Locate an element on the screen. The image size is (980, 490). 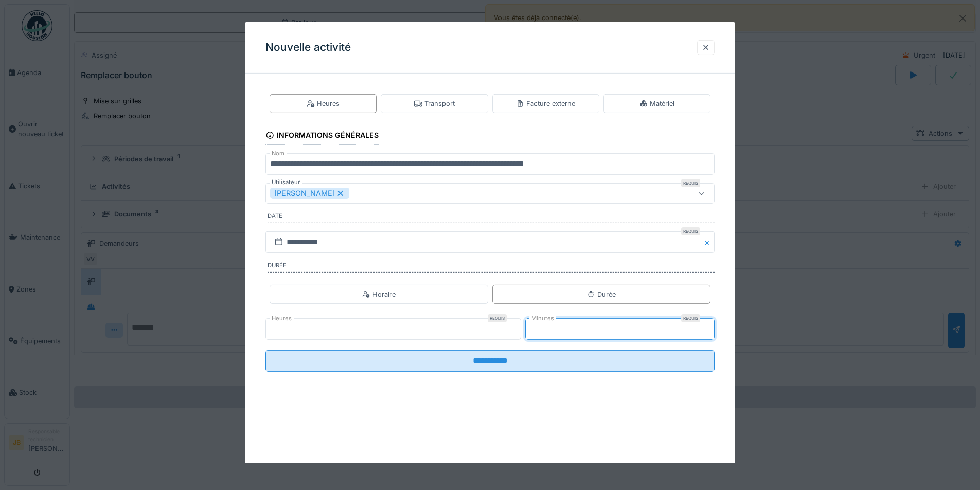
div: Informations générales is located at coordinates (322, 136).